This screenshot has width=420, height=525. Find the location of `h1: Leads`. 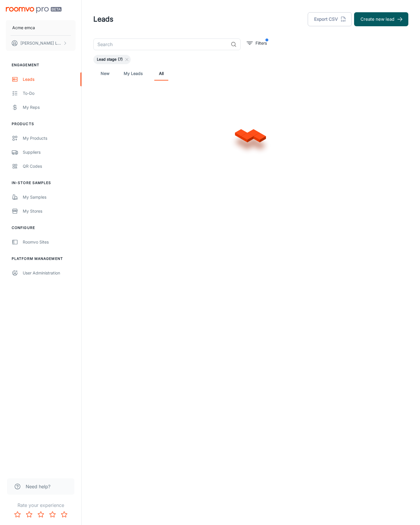

h1: Leads is located at coordinates (103, 19).